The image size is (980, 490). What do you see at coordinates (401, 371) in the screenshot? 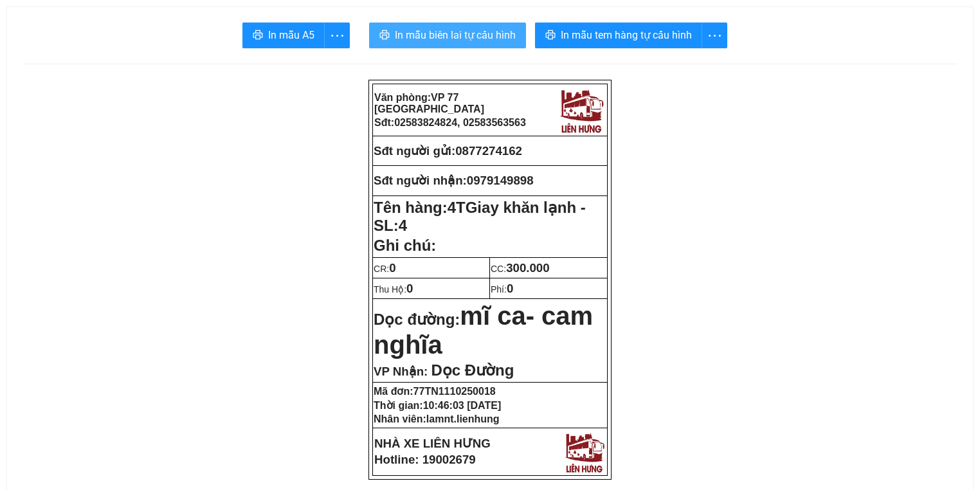
I see `span: VP Nhận:` at bounding box center [401, 371].